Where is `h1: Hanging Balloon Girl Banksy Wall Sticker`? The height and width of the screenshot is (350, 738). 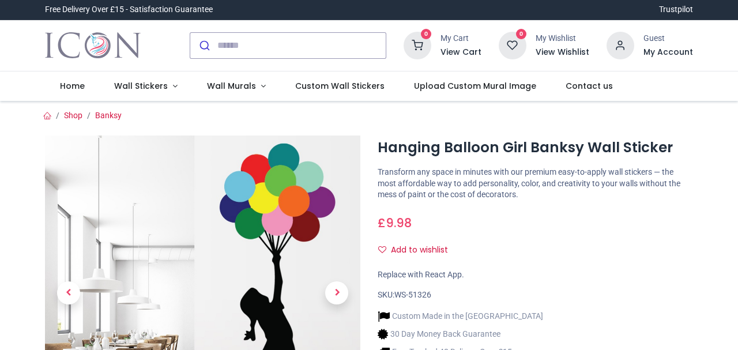 h1: Hanging Balloon Girl Banksy Wall Sticker is located at coordinates (535, 148).